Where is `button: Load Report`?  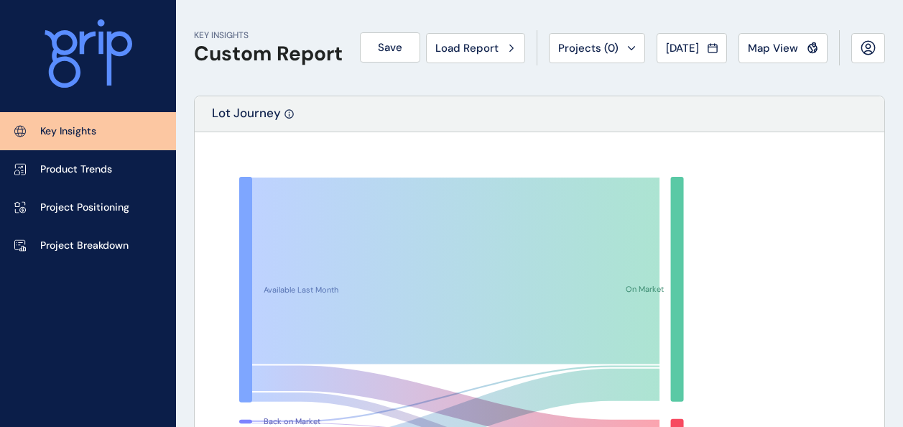
button: Load Report is located at coordinates (475, 48).